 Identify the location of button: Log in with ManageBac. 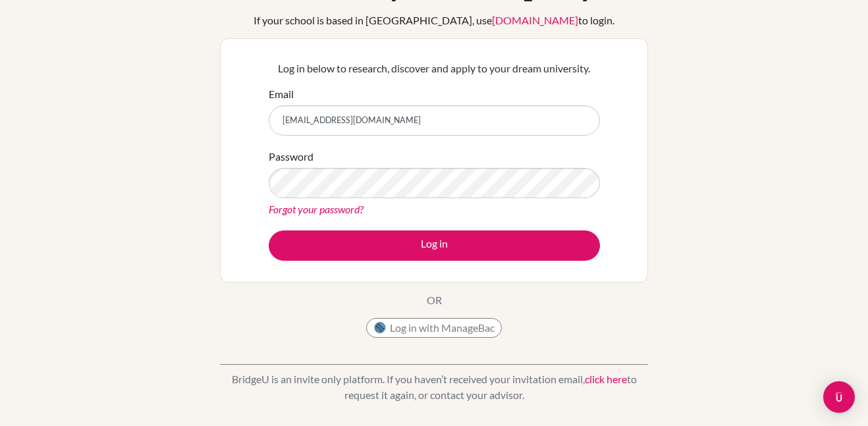
(434, 327).